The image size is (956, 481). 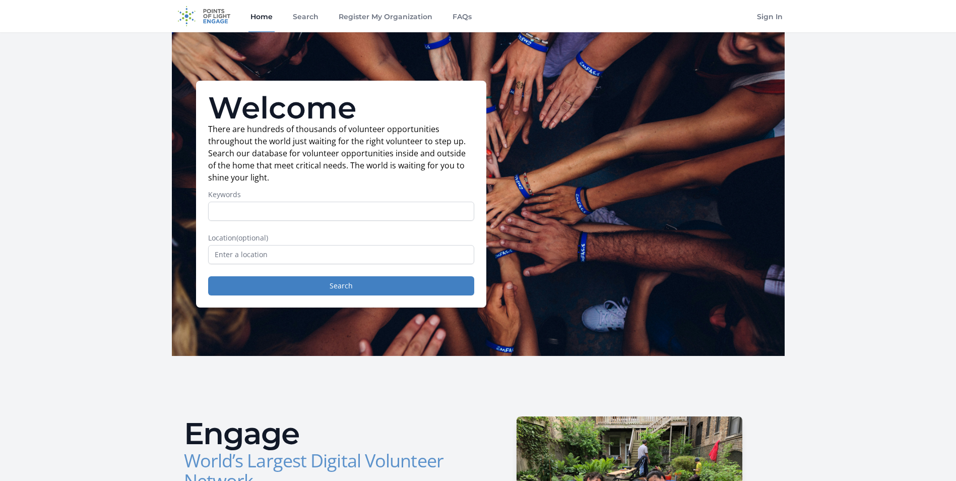 What do you see at coordinates (341, 255) in the screenshot?
I see `input: Enter a location` at bounding box center [341, 255].